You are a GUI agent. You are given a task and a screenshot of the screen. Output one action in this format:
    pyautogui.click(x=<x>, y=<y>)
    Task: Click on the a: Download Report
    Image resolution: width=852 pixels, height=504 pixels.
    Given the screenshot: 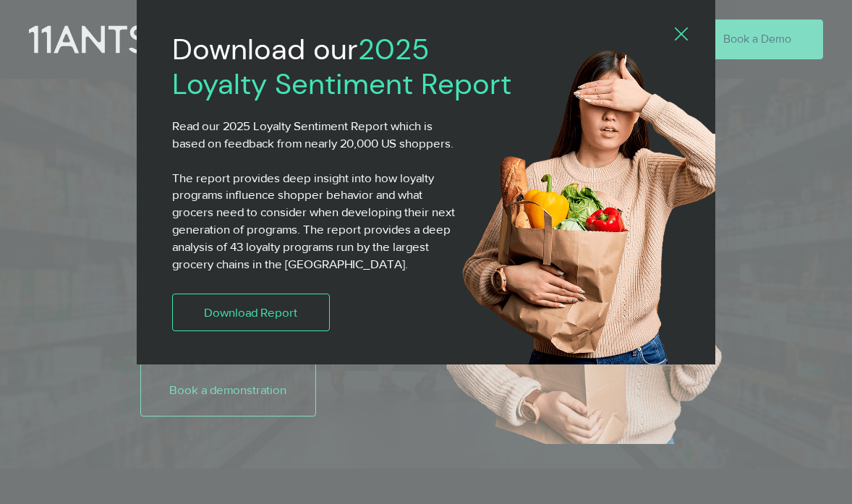 What is the action you would take?
    pyautogui.click(x=251, y=313)
    